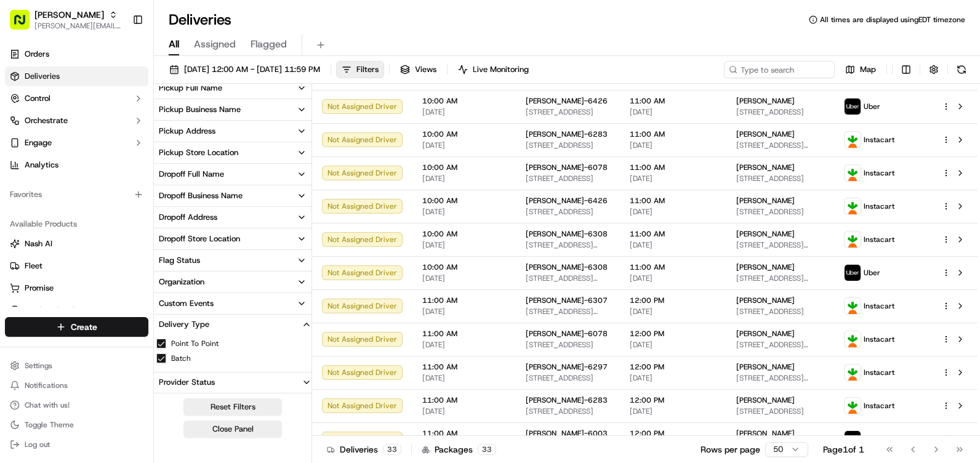  I want to click on span: Live Monitoring, so click(500, 69).